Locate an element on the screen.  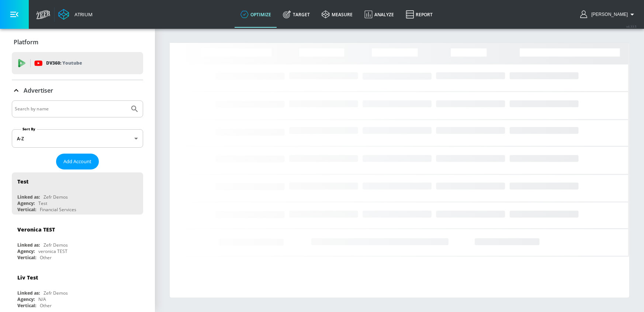
a: Analyze is located at coordinates (379, 15).